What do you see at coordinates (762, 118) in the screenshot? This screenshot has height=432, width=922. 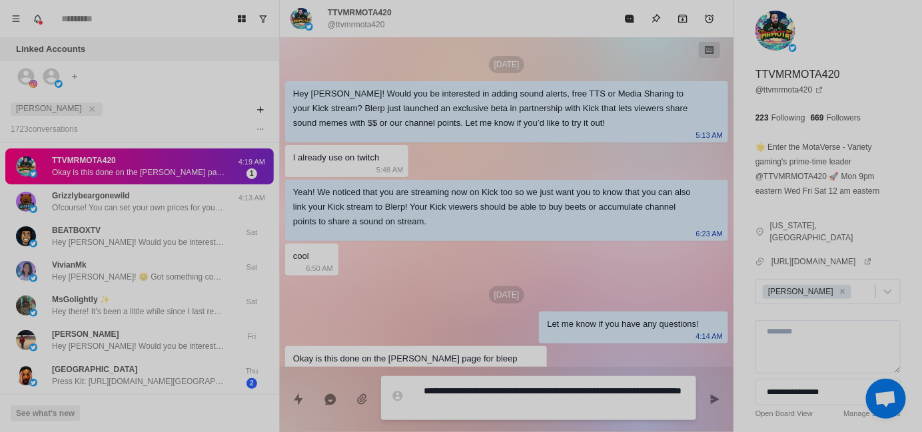 I see `p: 223` at bounding box center [762, 118].